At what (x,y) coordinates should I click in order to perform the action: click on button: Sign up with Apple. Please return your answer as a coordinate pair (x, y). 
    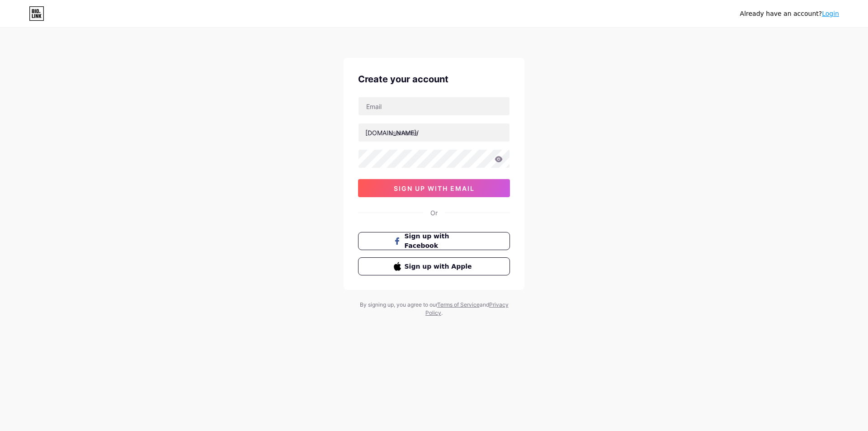
    Looking at the image, I should click on (434, 267).